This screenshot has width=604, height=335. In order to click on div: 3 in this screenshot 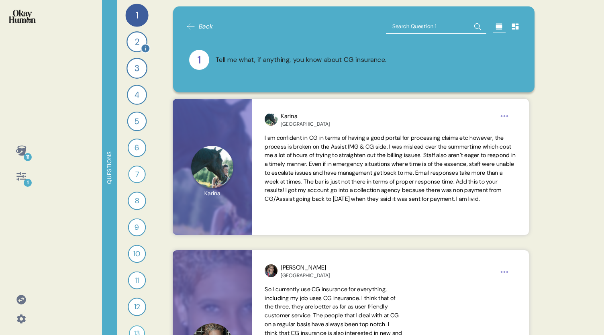, I will do `click(137, 68)`.